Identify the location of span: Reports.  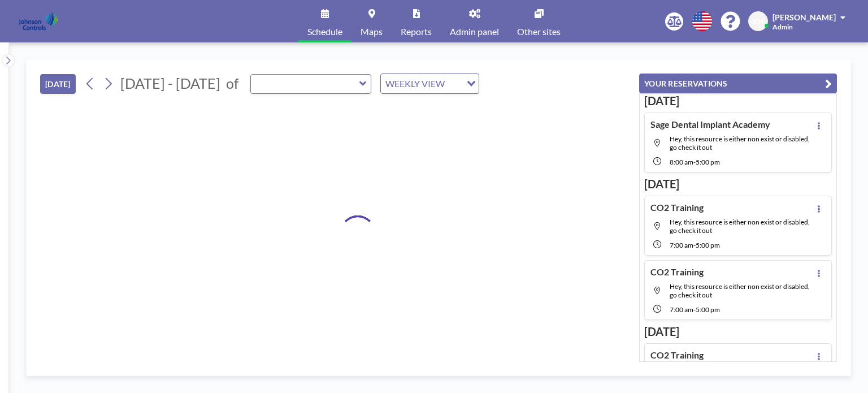
(416, 32).